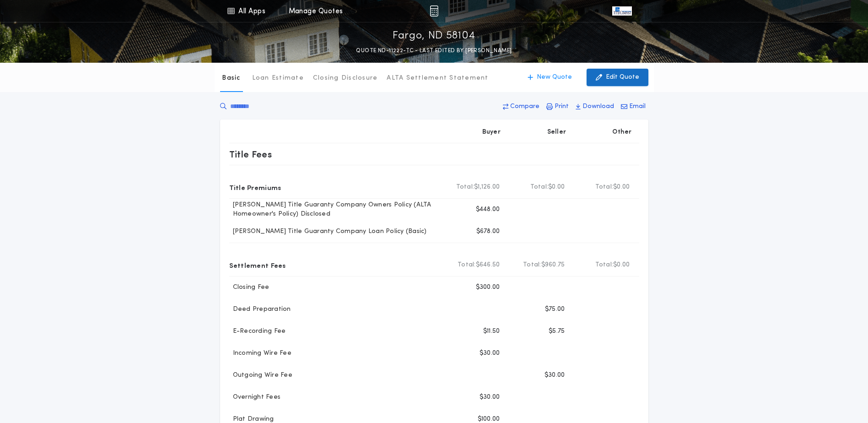 The image size is (868, 423). Describe the element at coordinates (491, 332) in the screenshot. I see `p: $11.50` at that location.